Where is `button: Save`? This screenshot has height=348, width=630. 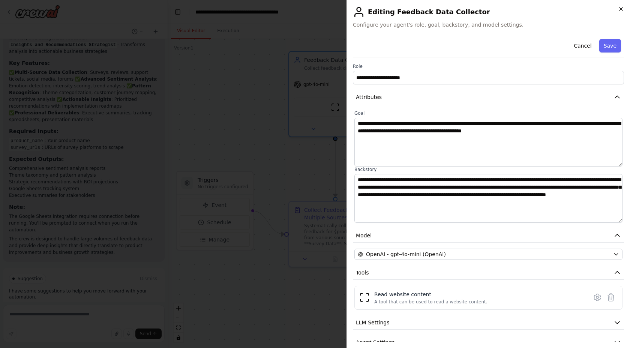 button: Save is located at coordinates (610, 46).